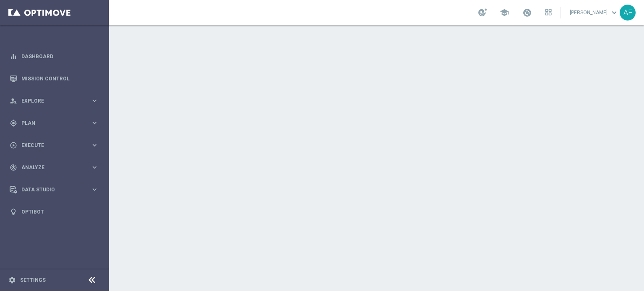 This screenshot has height=291, width=644. What do you see at coordinates (54, 79) in the screenshot?
I see `button: Mission Control` at bounding box center [54, 79].